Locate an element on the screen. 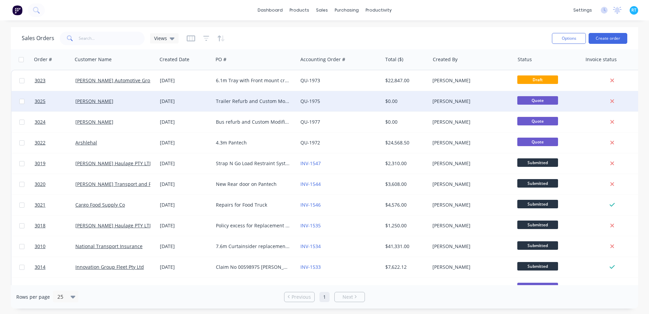  a: Previous page is located at coordinates (299, 297).